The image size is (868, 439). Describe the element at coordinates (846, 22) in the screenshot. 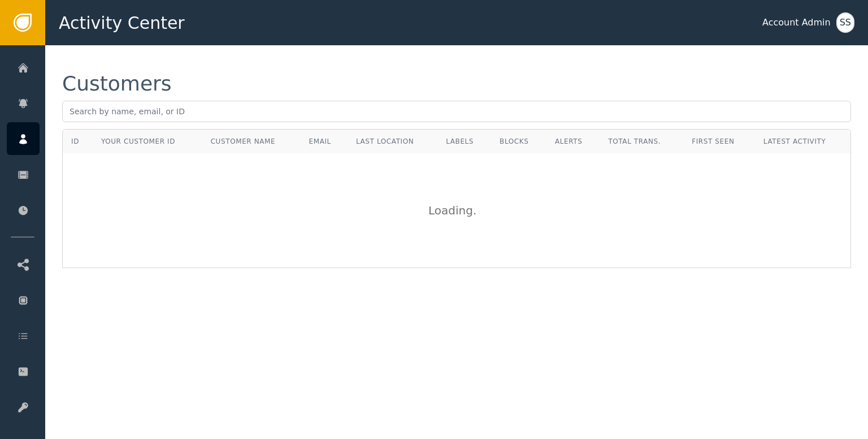

I see `button: SS` at that location.